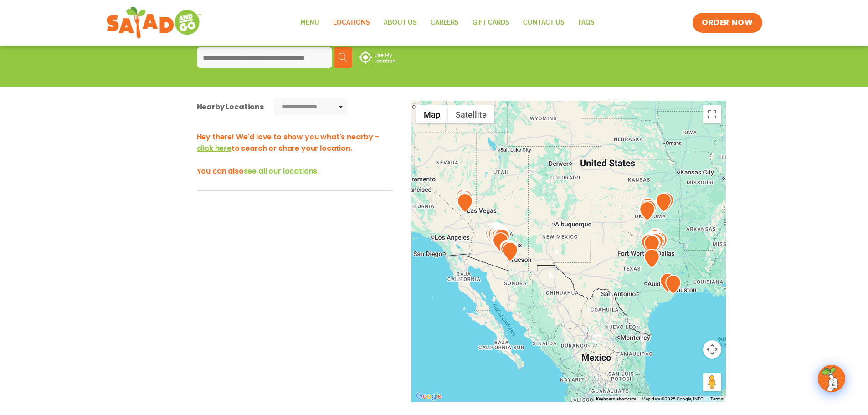  I want to click on img: wpChatIcon, so click(831, 379).